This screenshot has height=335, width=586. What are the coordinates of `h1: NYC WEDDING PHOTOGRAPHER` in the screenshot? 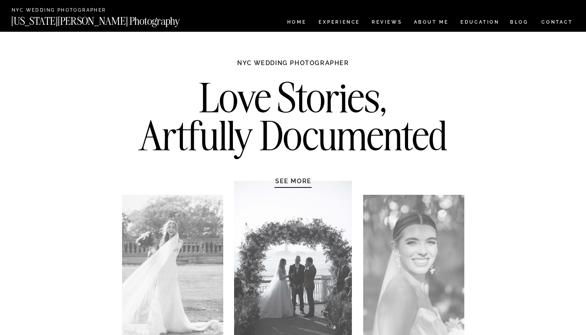 It's located at (293, 67).